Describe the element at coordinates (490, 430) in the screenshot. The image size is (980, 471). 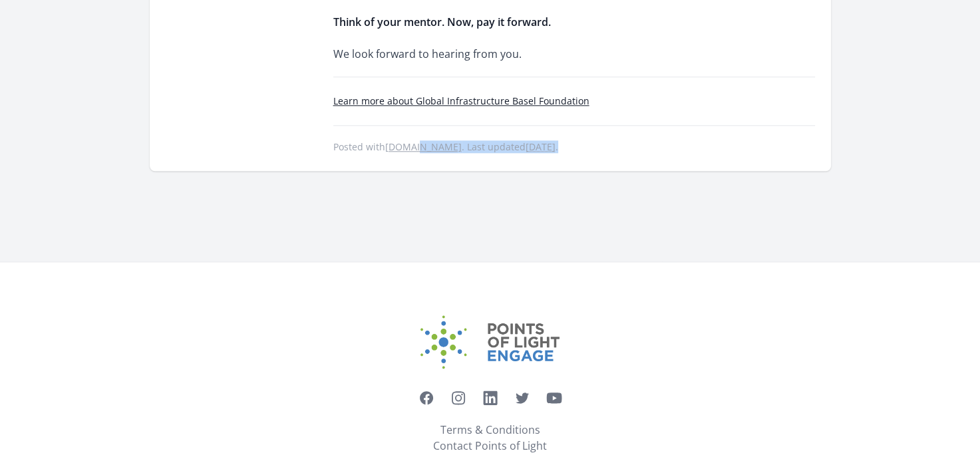
I see `a: Terms & Conditions` at that location.